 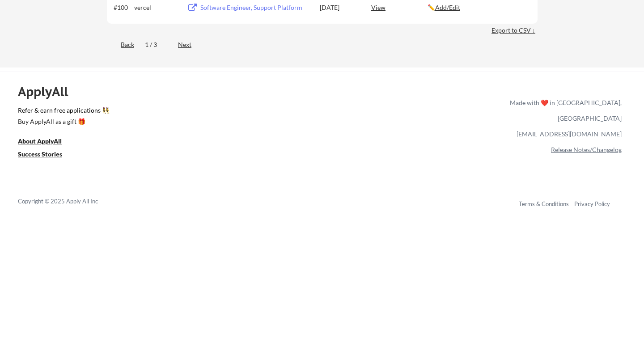 I want to click on a: Buy ApplyAll as a gift 🎁, so click(x=63, y=122).